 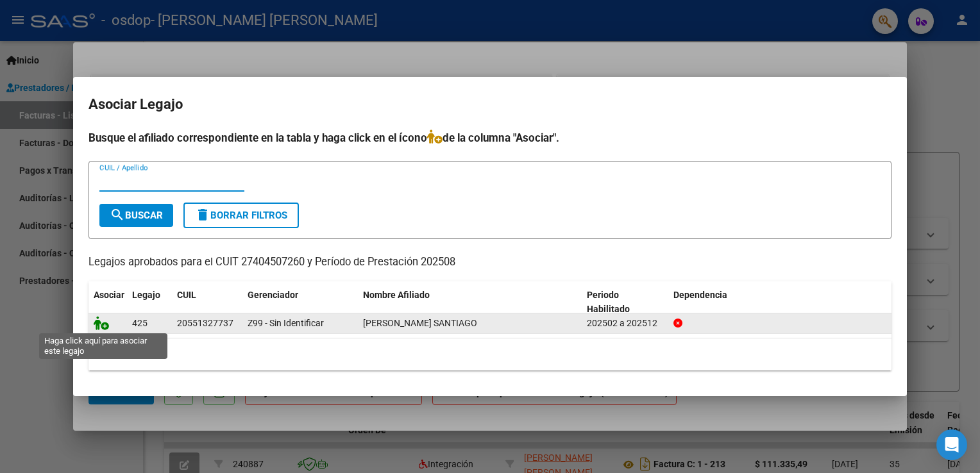 What do you see at coordinates (117, 215) in the screenshot?
I see `mat-icon: search` at bounding box center [117, 215].